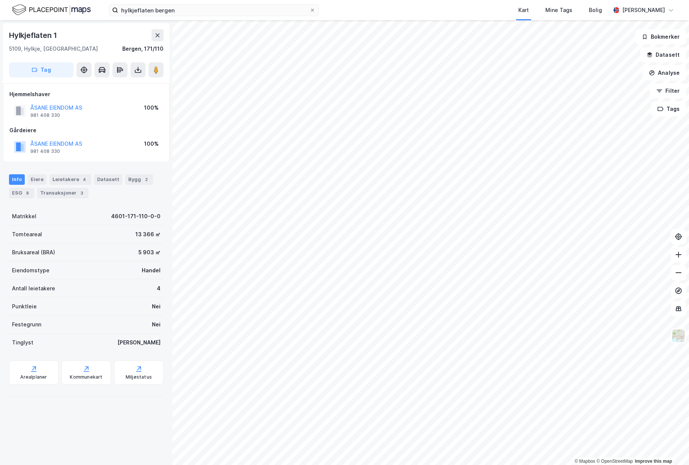 This screenshot has width=689, height=465. What do you see at coordinates (23, 342) in the screenshot?
I see `div: Tinglyst` at bounding box center [23, 342].